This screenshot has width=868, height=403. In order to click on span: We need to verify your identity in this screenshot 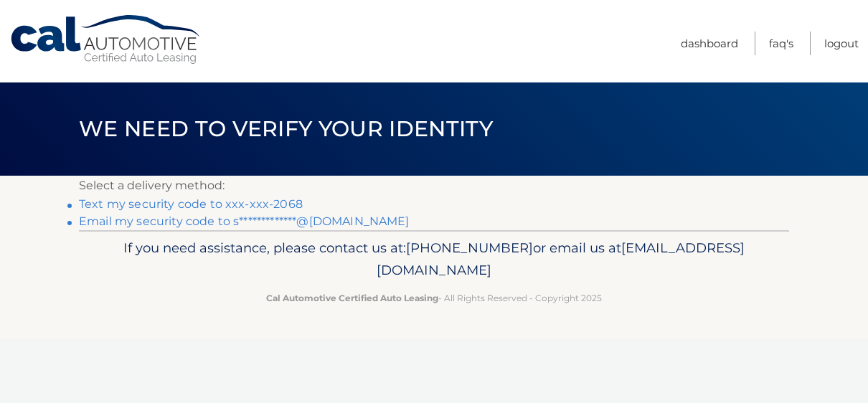, I will do `click(286, 128)`.